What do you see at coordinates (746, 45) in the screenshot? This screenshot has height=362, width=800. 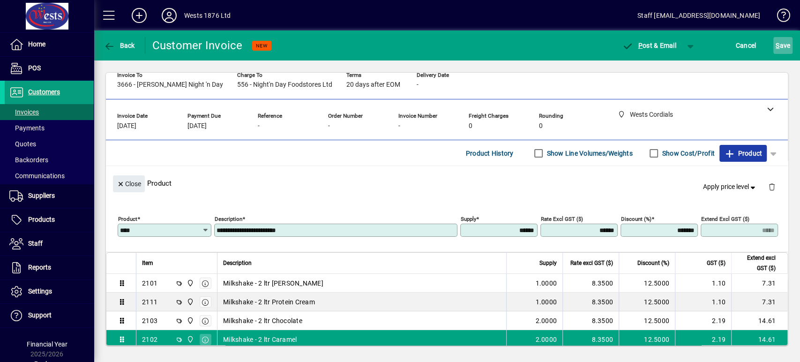 I see `button: Cancel` at bounding box center [746, 45].